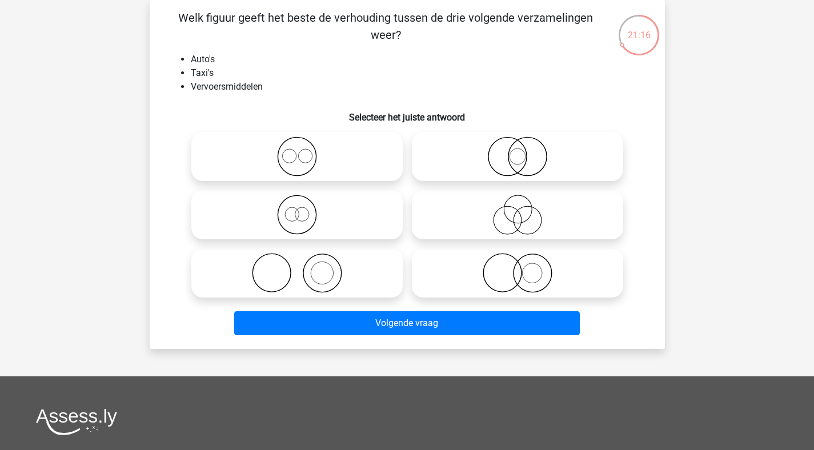  Describe the element at coordinates (419, 73) in the screenshot. I see `li: Taxi's` at that location.